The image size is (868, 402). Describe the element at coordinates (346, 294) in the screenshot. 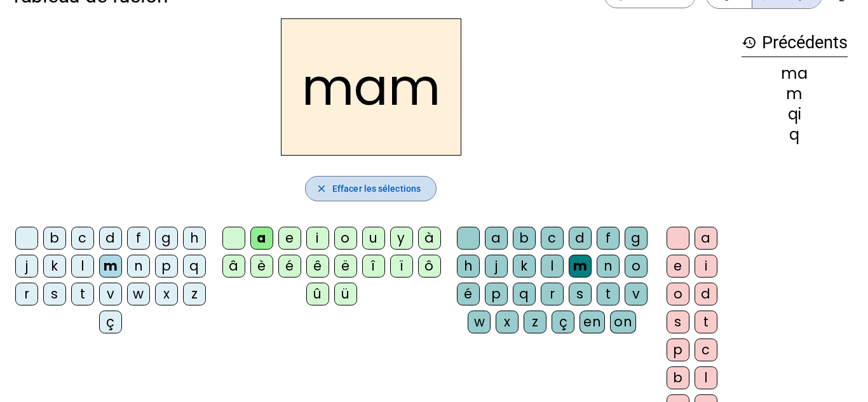

I see `div: ü` at that location.